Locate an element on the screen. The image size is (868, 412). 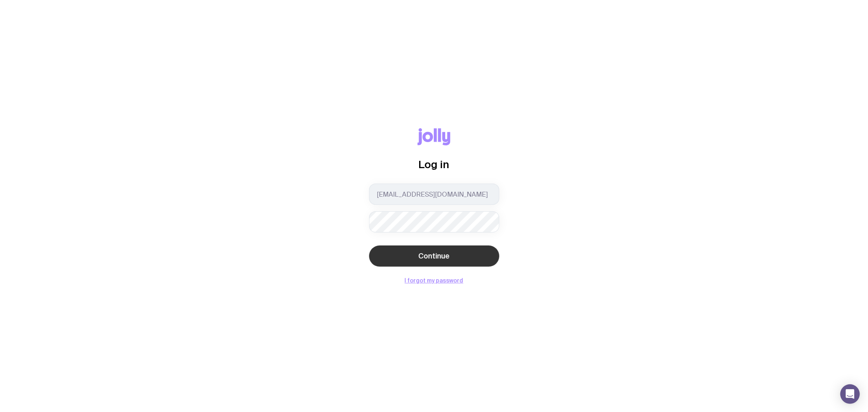
span: Continue is located at coordinates (434, 256).